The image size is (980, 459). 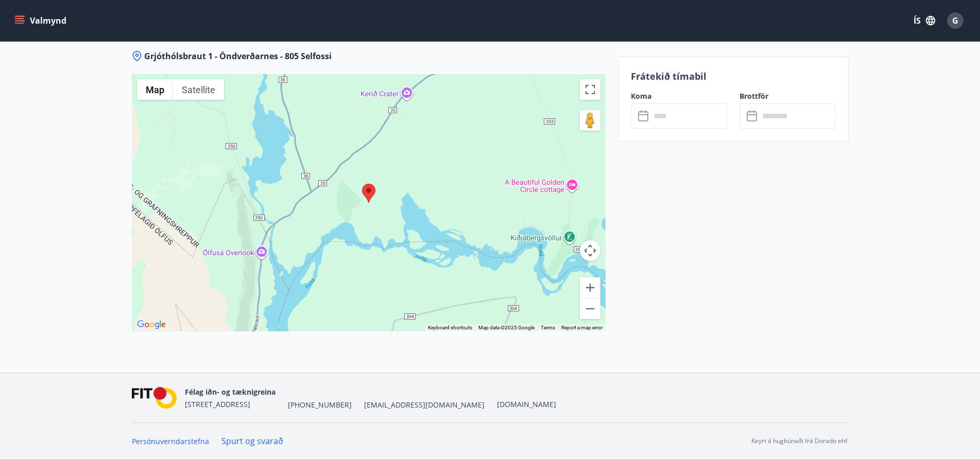 What do you see at coordinates (955, 21) in the screenshot?
I see `span: G` at bounding box center [955, 21].